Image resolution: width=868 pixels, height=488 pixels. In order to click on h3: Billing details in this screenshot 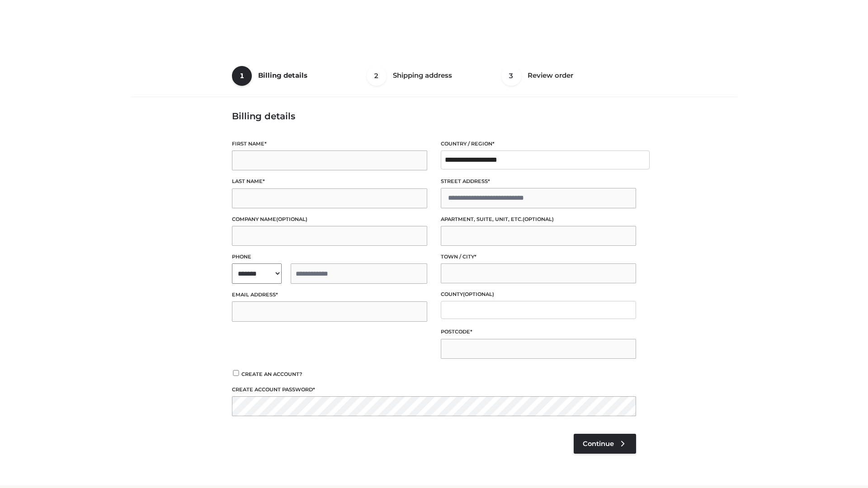, I will do `click(434, 116)`.